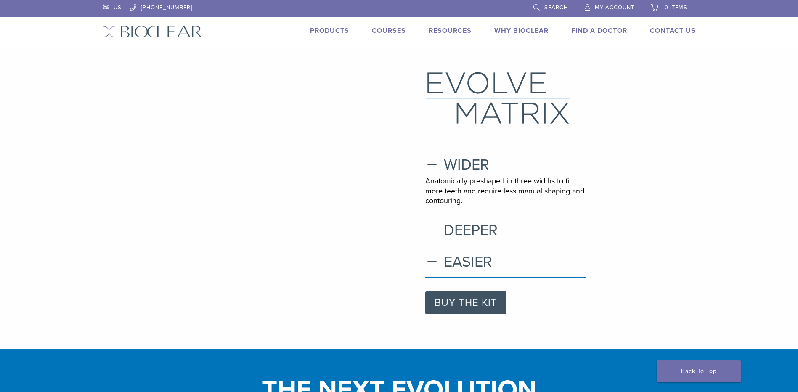  Describe the element at coordinates (615, 8) in the screenshot. I see `span: My Account` at that location.